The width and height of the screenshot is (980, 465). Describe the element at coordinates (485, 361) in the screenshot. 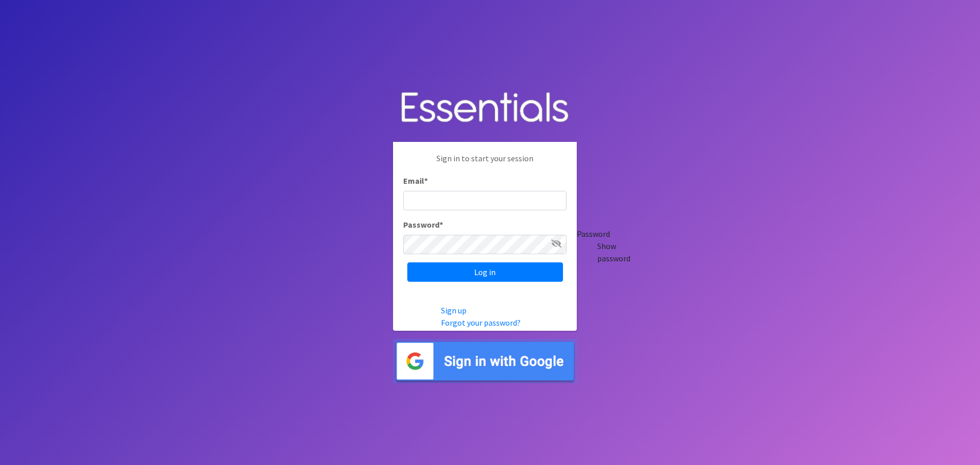

I see `img: Sign in with Google` at that location.